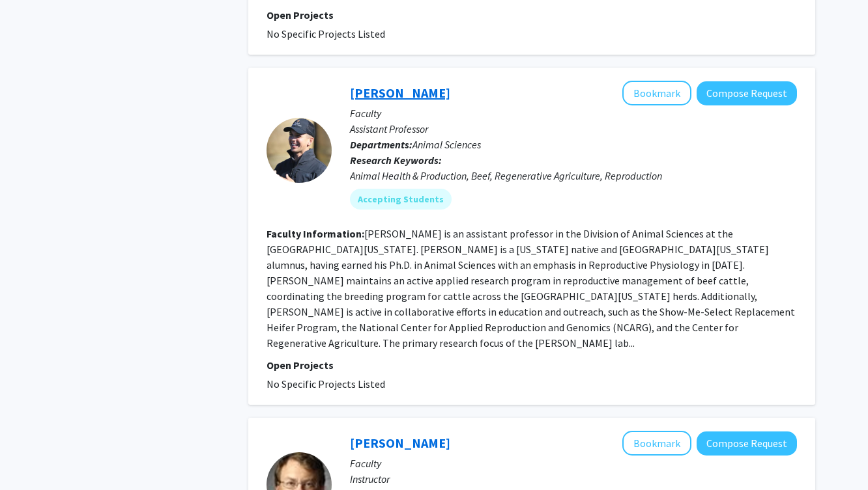 Image resolution: width=868 pixels, height=490 pixels. What do you see at coordinates (447, 144) in the screenshot?
I see `span: Animal Sciences` at bounding box center [447, 144].